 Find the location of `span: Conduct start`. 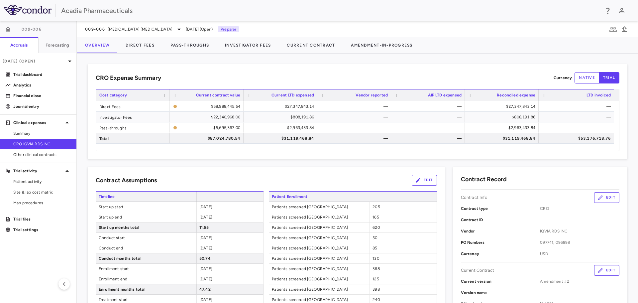

span: Conduct start is located at coordinates (146, 238).